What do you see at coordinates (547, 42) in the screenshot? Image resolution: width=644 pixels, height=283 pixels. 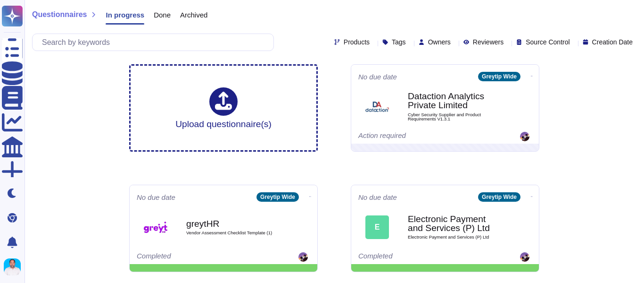 I see `span: Source Control` at bounding box center [547, 42].